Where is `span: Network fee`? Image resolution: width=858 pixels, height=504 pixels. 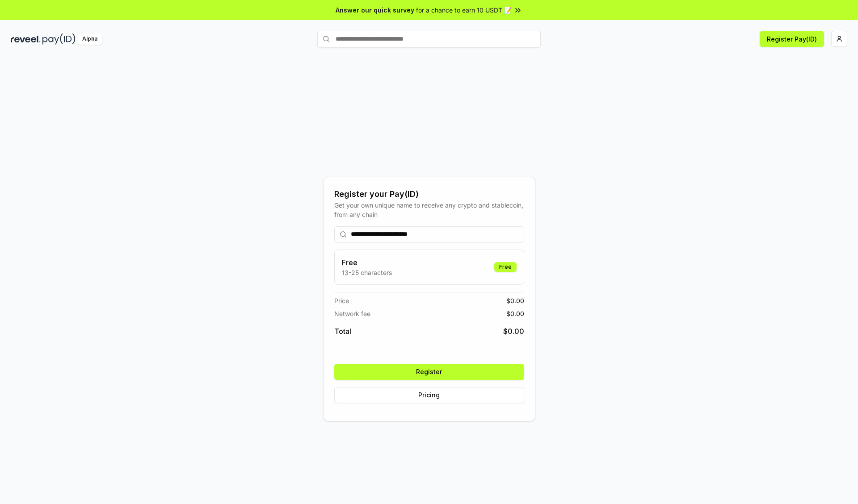 span: Network fee is located at coordinates (352, 313).